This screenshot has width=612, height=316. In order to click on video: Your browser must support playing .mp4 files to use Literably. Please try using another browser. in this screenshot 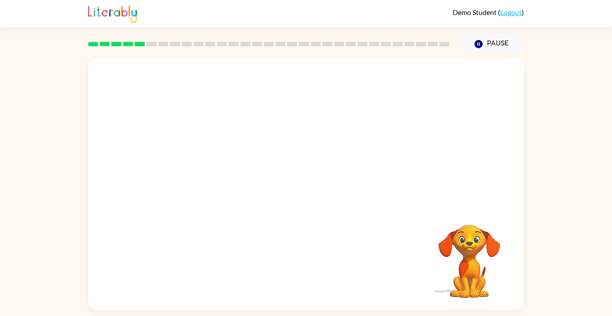, I will do `click(469, 255)`.